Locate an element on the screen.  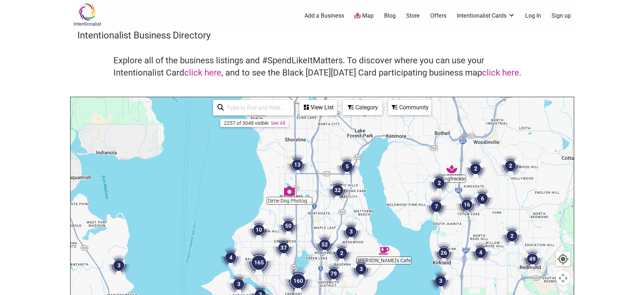
div: 5 is located at coordinates (347, 166).